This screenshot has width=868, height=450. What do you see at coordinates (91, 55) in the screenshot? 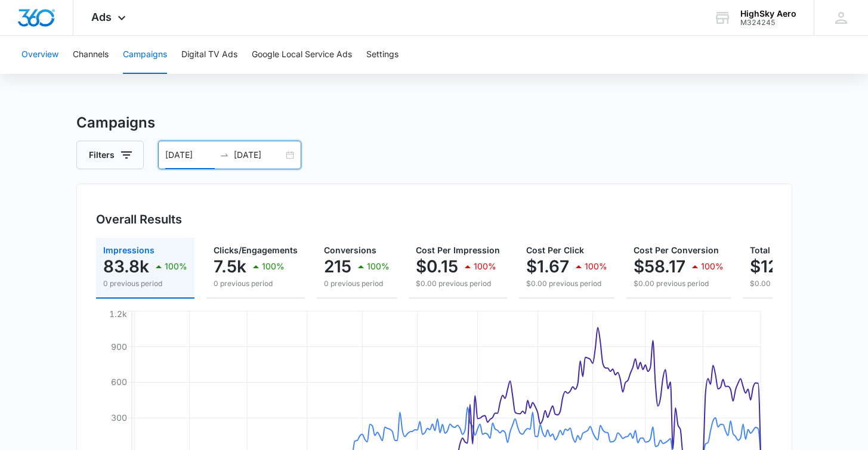
I see `button: Channels` at bounding box center [91, 55].